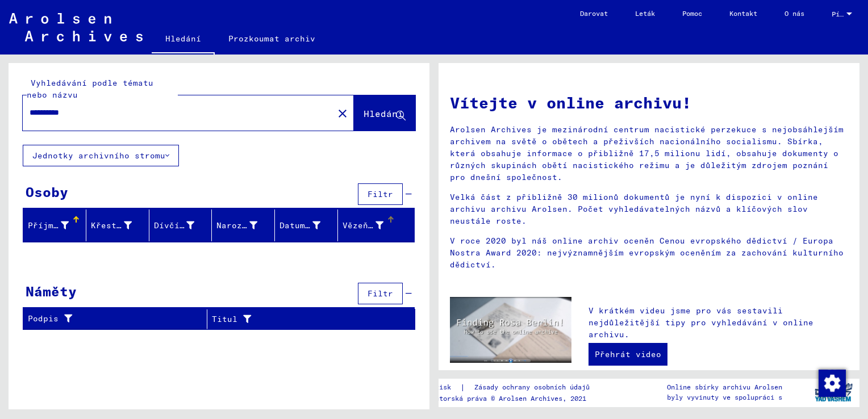  I want to click on a: Zásady ochrany osobních údajů, so click(534, 387).